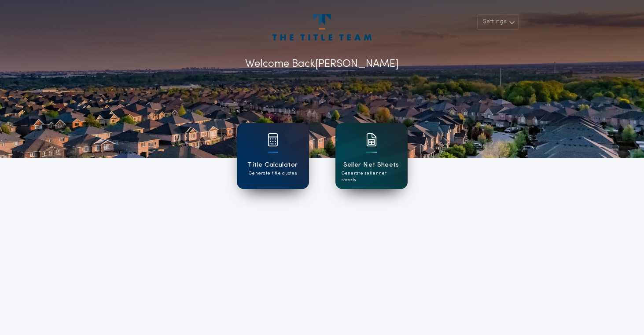 This screenshot has width=644, height=335. What do you see at coordinates (372, 177) in the screenshot?
I see `p: Generate seller net sheets` at bounding box center [372, 177].